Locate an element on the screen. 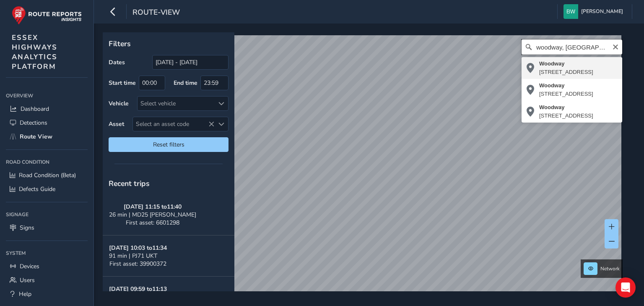 Image resolution: width=644 pixels, height=306 pixels. div: System is located at coordinates (46, 253).